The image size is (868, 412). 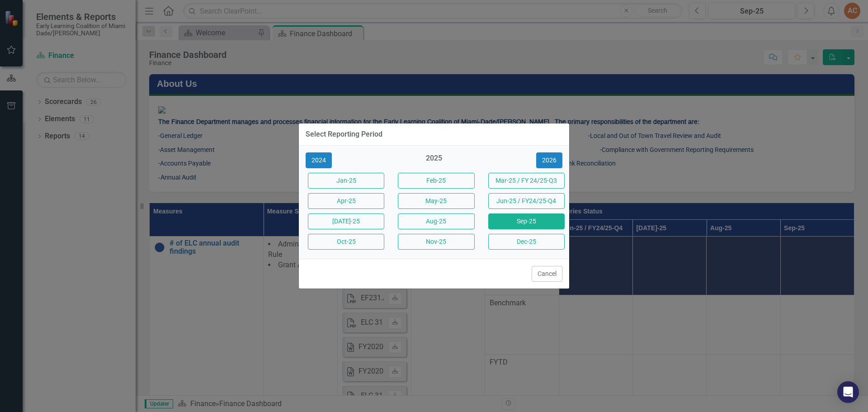 I want to click on div: Select Reporting Period, so click(x=344, y=134).